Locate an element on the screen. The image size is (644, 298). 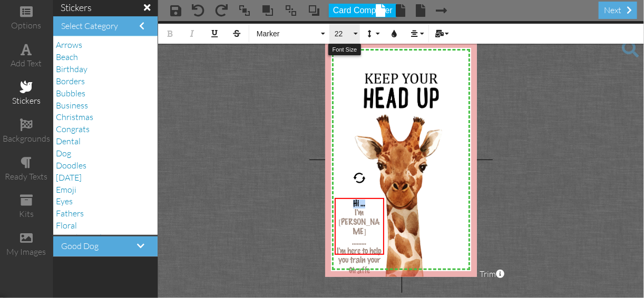
h4: stickers is located at coordinates (105, 8).